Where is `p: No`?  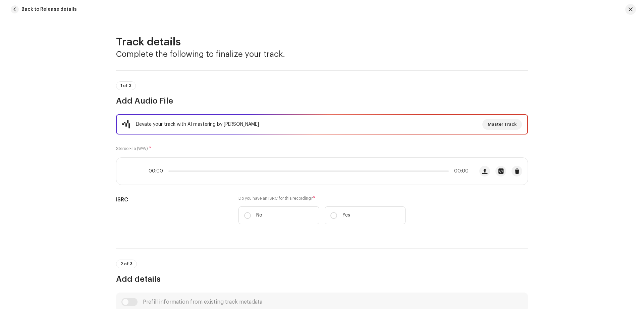 p: No is located at coordinates (259, 215).